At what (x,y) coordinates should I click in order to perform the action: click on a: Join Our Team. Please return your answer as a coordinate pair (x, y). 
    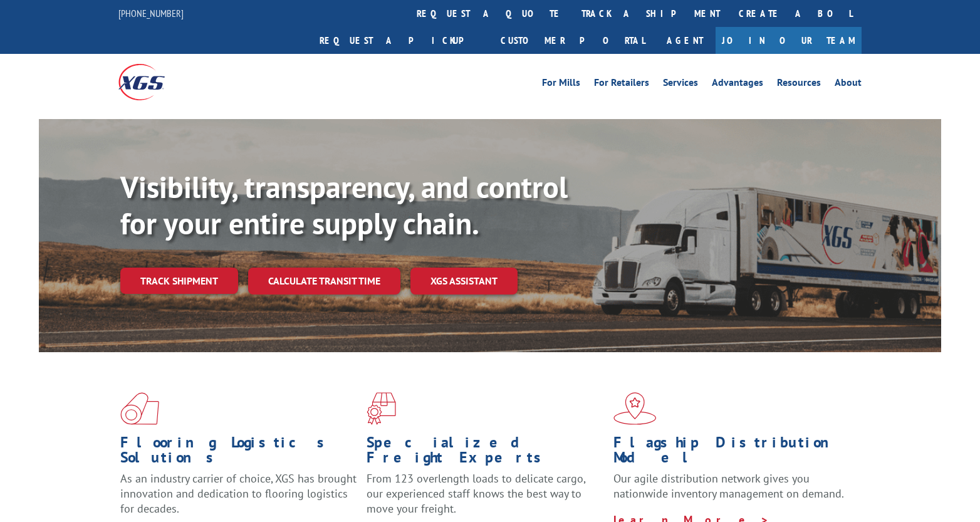
    Looking at the image, I should click on (789, 40).